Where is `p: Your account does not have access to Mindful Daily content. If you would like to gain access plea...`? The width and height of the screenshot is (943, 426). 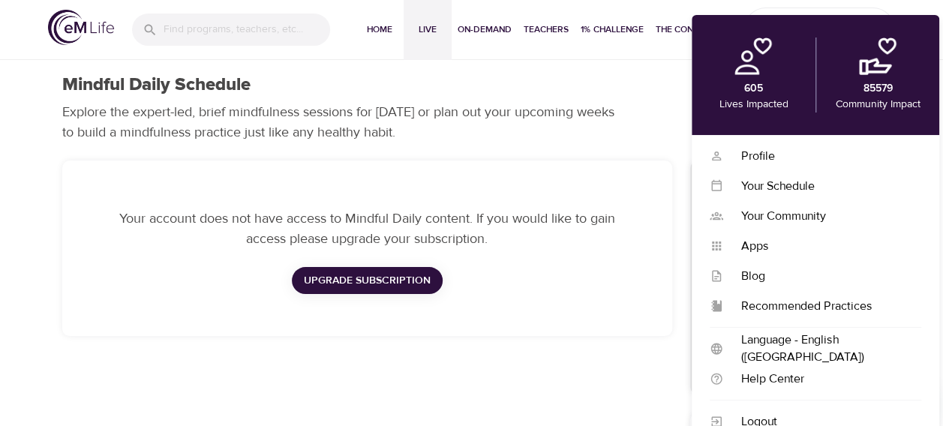
p: Your account does not have access to Mindful Daily content. If you would like to gain access plea... is located at coordinates (367, 229).